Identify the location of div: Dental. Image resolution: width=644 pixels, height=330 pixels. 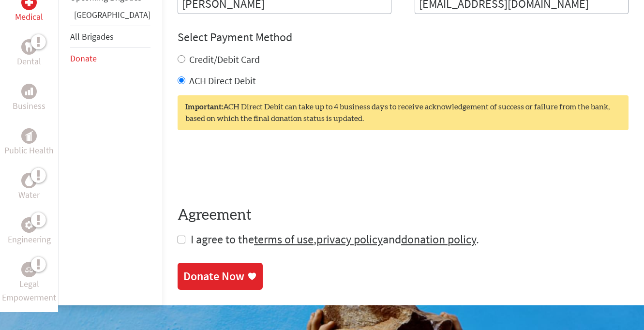
(29, 47).